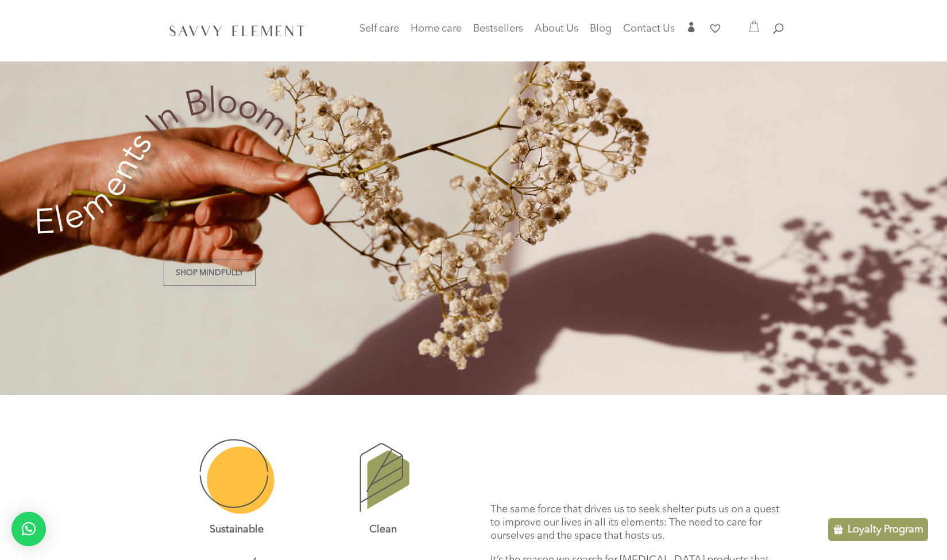 The height and width of the screenshot is (560, 947). I want to click on p: Clean, so click(383, 530).